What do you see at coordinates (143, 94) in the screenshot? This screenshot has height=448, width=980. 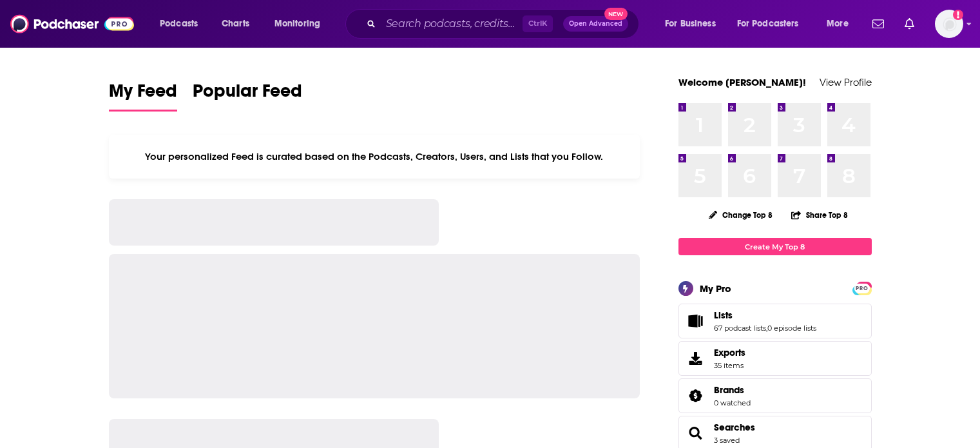 I see `span: My Feed` at bounding box center [143, 94].